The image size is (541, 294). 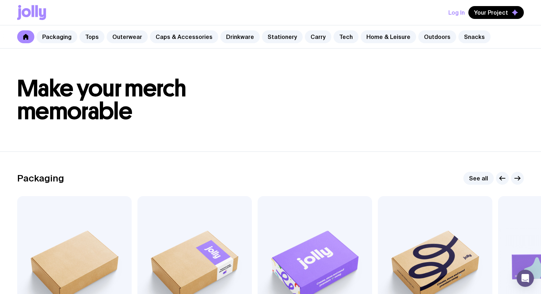 What do you see at coordinates (57, 37) in the screenshot?
I see `a: Packaging` at bounding box center [57, 37].